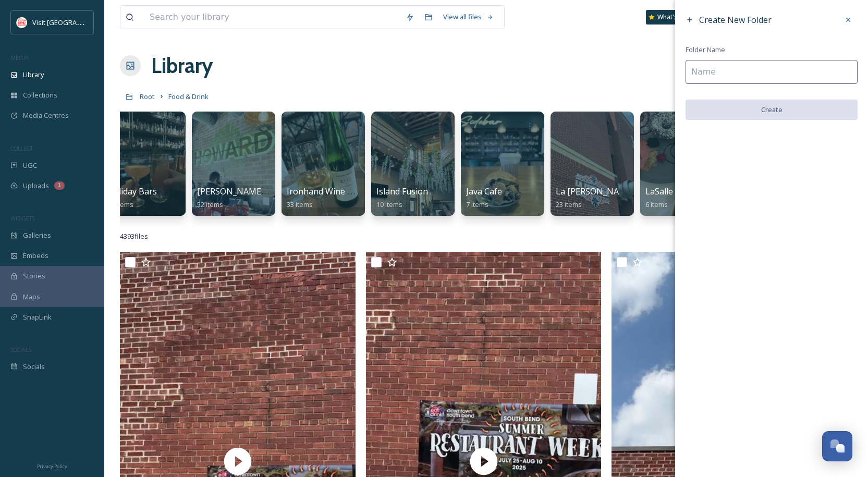 This screenshot has height=477, width=868. Describe the element at coordinates (59, 186) in the screenshot. I see `div: 1` at that location.